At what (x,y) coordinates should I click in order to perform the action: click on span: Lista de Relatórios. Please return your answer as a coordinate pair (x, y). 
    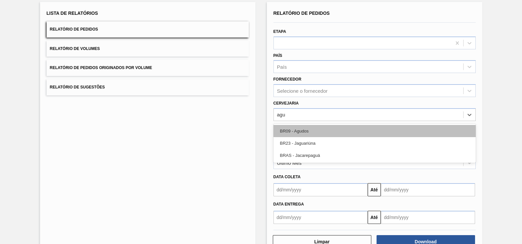
    Looking at the image, I should click on (72, 13).